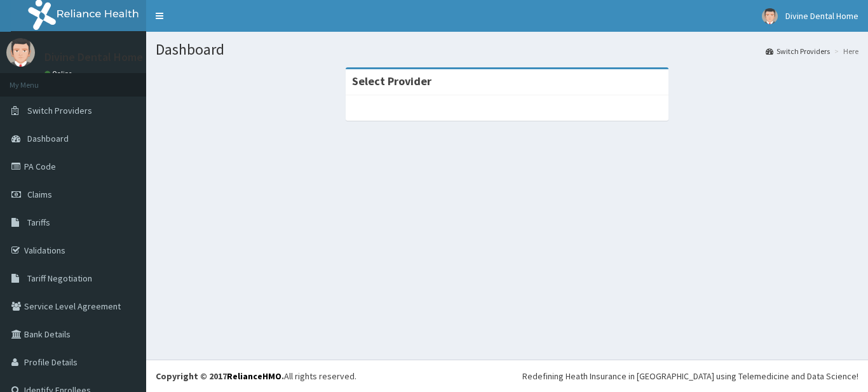 The width and height of the screenshot is (868, 392). I want to click on p: Divine Dental Home, so click(93, 57).